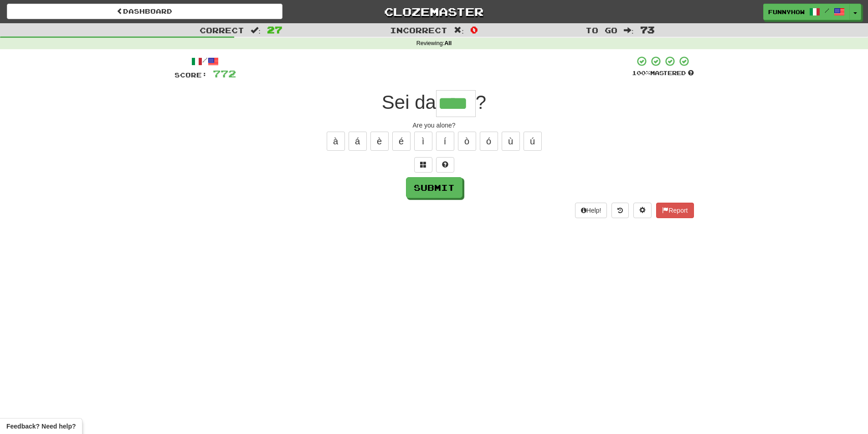 The width and height of the screenshot is (868, 434). Describe the element at coordinates (500, 116) in the screenshot. I see `span: le ragazze da queste parti!` at that location.